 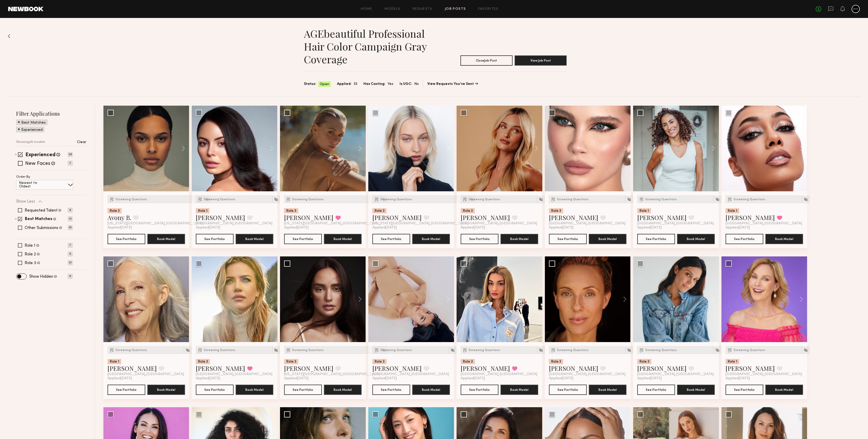 What do you see at coordinates (70, 219) in the screenshot?
I see `p: 13` at bounding box center [70, 219].